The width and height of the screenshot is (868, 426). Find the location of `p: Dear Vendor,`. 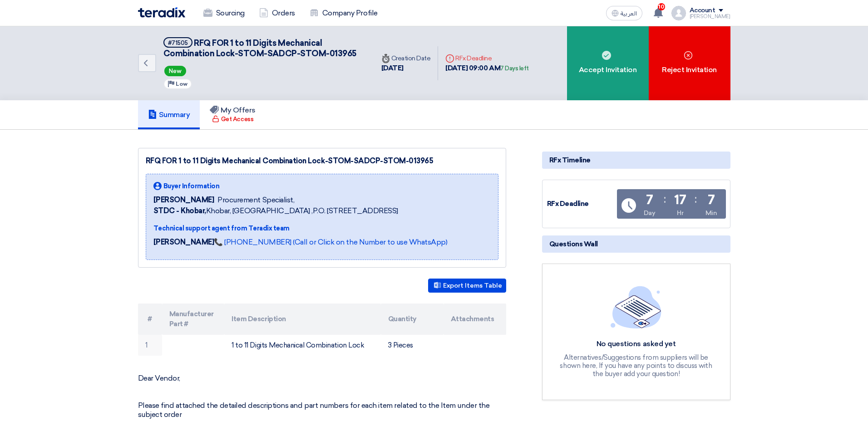

p: Dear Vendor, is located at coordinates (322, 378).